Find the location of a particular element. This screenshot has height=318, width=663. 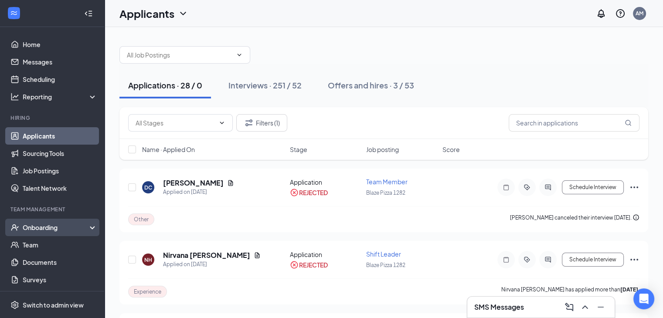

svg: Minimize is located at coordinates (601, 307).